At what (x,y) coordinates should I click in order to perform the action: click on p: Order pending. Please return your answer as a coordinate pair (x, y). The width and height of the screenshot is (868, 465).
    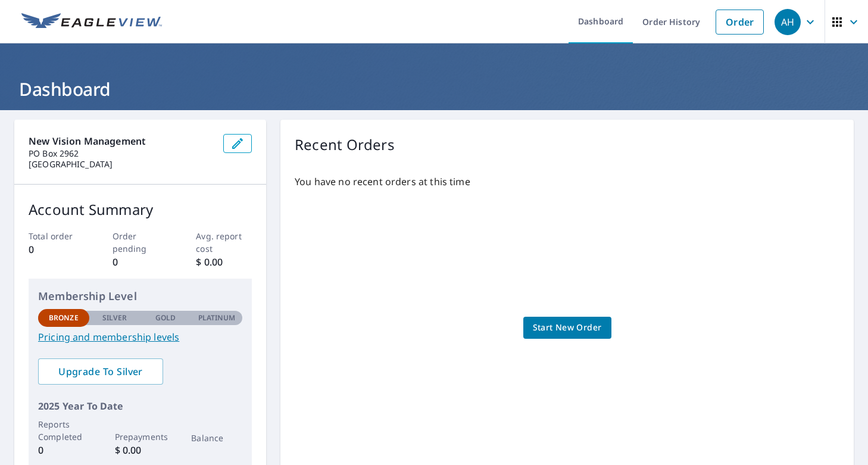
    Looking at the image, I should click on (140, 243).